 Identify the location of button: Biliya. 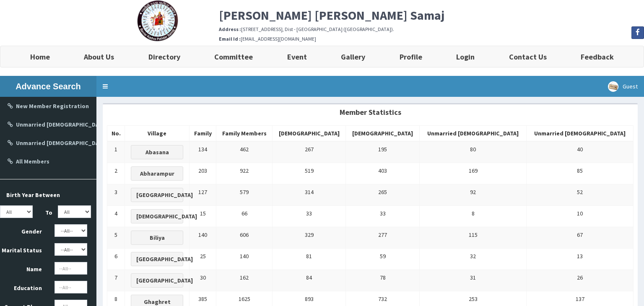
(157, 238).